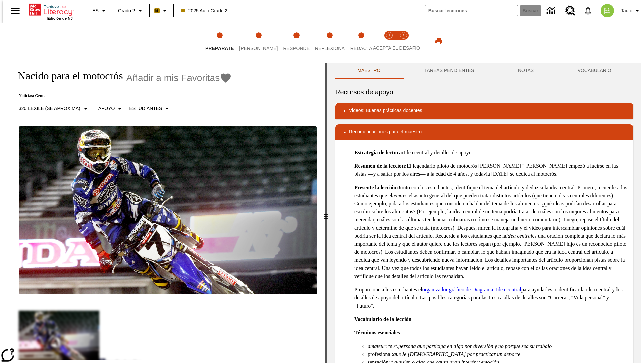 Image resolution: width=644 pixels, height=363 pixels. Describe the element at coordinates (377, 332) in the screenshot. I see `strong: Términos esenciales` at that location.